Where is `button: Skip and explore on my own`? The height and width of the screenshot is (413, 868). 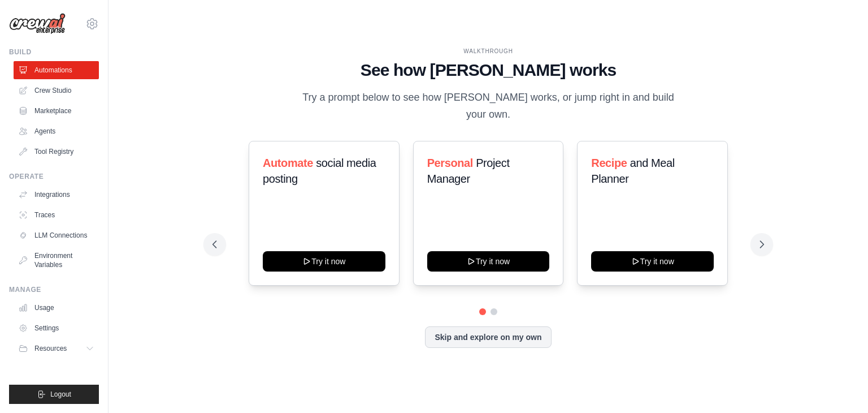 button: Skip and explore on my own is located at coordinates (487, 337).